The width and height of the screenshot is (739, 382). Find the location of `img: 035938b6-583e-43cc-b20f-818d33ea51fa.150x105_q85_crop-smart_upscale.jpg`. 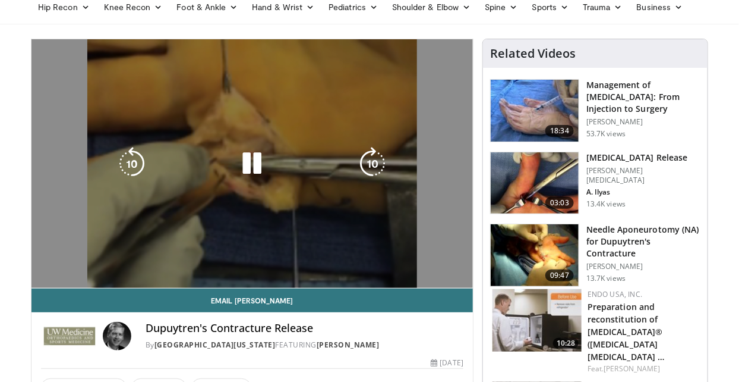

img: 035938b6-583e-43cc-b20f-818d33ea51fa.150x105_q85_crop-smart_upscale.jpg is located at coordinates (535, 183).